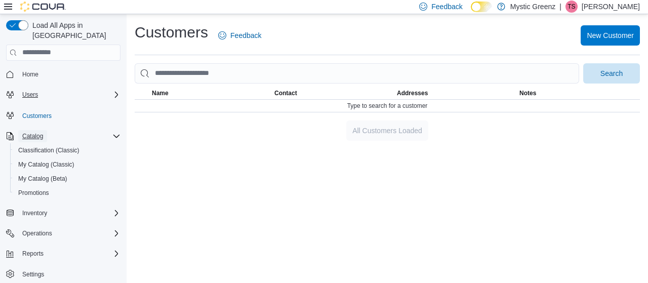 The width and height of the screenshot is (648, 283). I want to click on img: Cova, so click(43, 7).